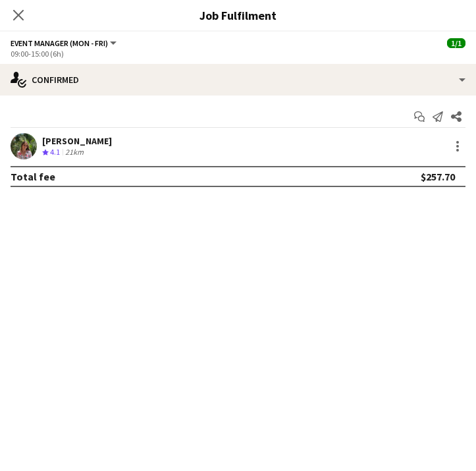 The image size is (476, 471). I want to click on span: 4.1, so click(54, 151).